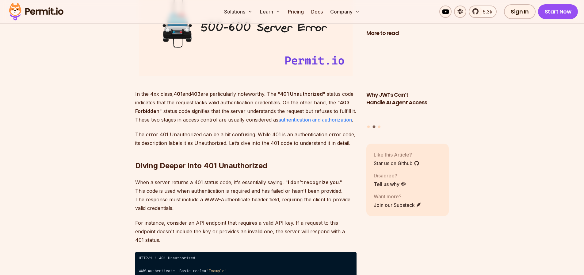 Image resolution: width=584 pixels, height=275 pixels. I want to click on u: authentication and authorization, so click(315, 120).